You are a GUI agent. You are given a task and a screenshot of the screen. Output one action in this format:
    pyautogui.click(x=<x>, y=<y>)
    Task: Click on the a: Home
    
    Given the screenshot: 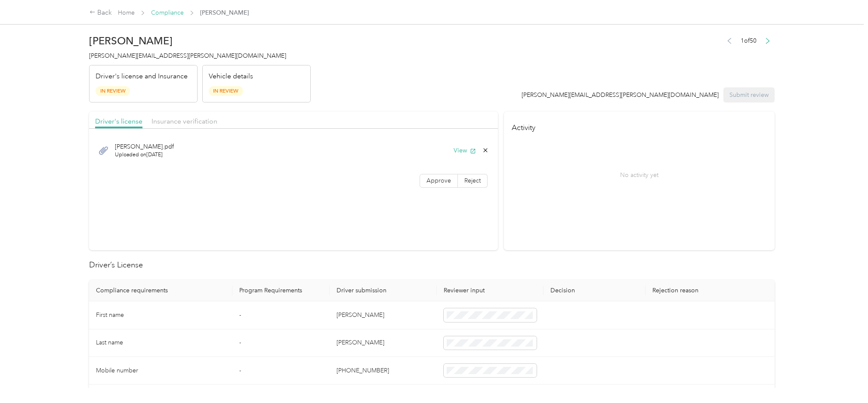 What is the action you would take?
    pyautogui.click(x=126, y=12)
    